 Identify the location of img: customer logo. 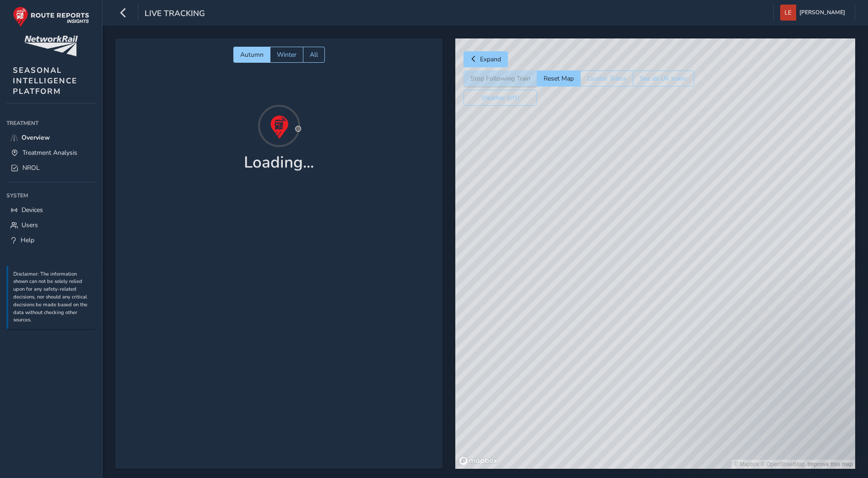
(51, 46).